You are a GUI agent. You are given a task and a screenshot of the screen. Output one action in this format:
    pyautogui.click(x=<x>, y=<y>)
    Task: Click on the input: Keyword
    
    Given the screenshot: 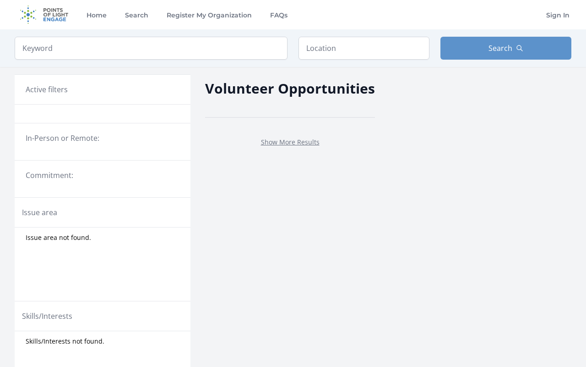 What is the action you would take?
    pyautogui.click(x=151, y=48)
    